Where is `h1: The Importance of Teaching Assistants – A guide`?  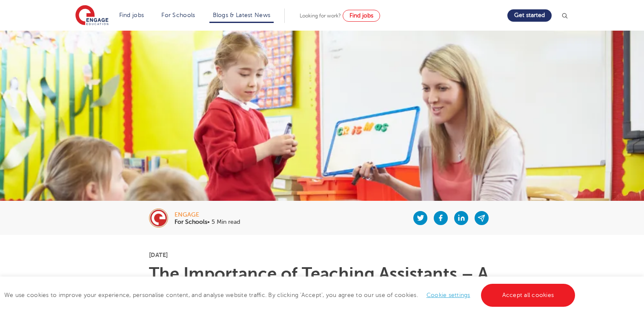 h1: The Importance of Teaching Assistants – A guide is located at coordinates (322, 282).